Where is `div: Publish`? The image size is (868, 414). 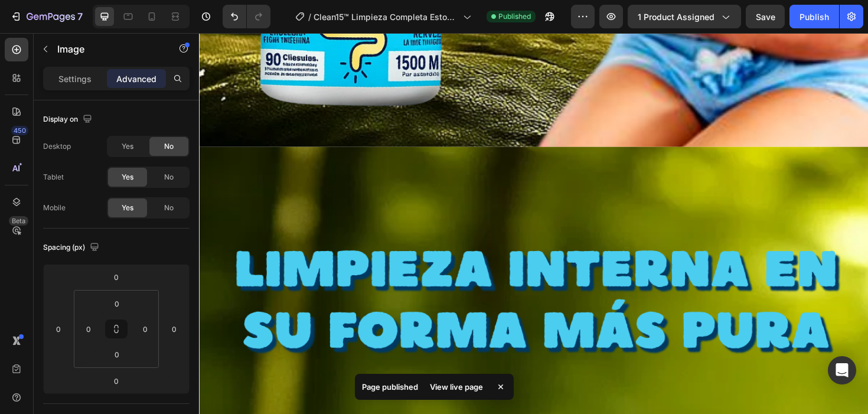 div: Publish is located at coordinates (814, 16).